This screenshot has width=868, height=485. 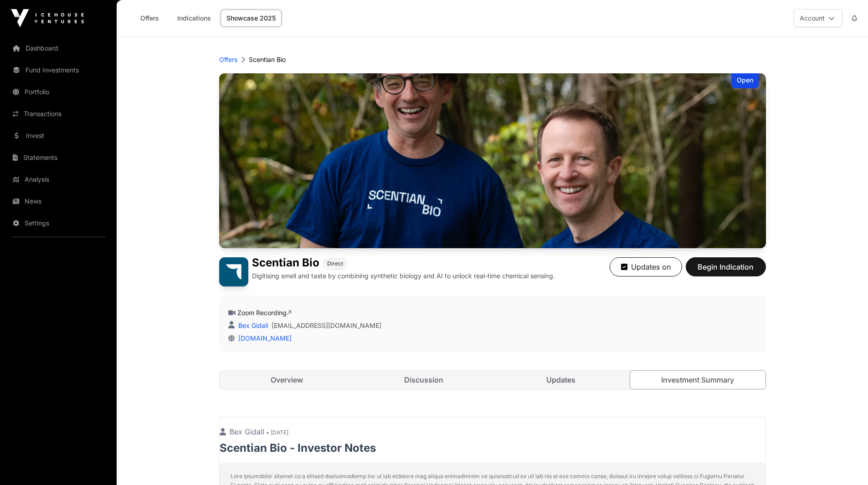 I want to click on a: Overview, so click(x=287, y=380).